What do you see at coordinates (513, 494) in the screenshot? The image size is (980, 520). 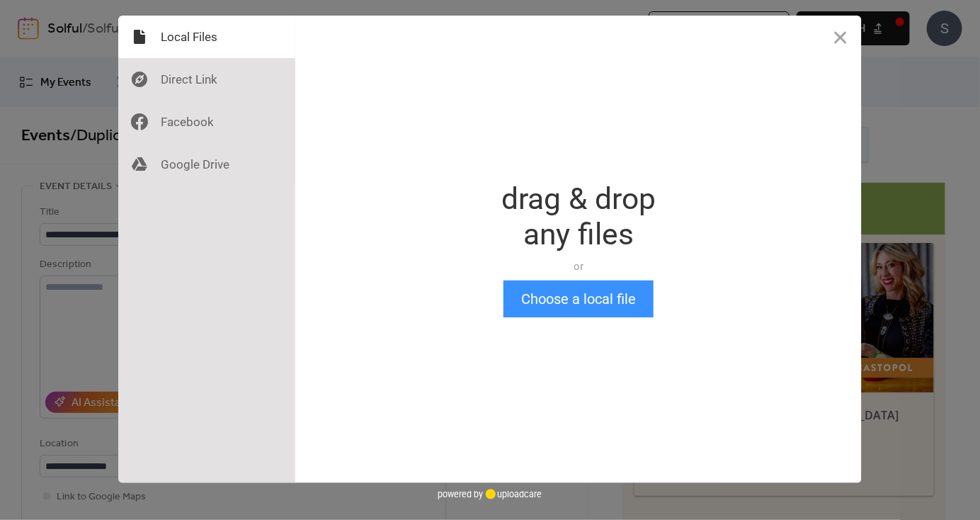 I see `a: uploadcare` at bounding box center [513, 494].